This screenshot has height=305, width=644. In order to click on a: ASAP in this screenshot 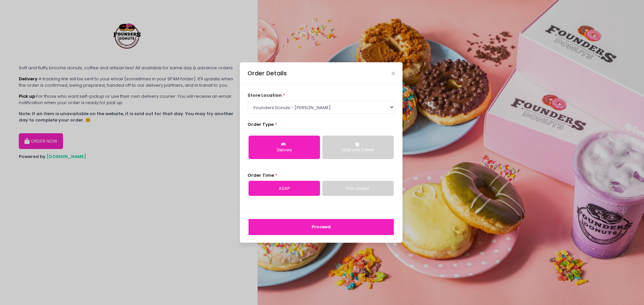, I will do `click(284, 189)`.